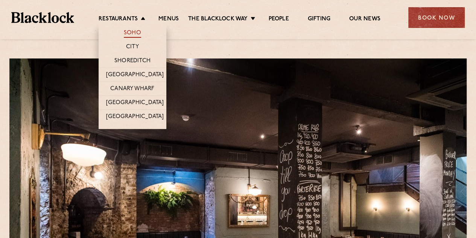  Describe the element at coordinates (365, 20) in the screenshot. I see `a: Our News` at that location.